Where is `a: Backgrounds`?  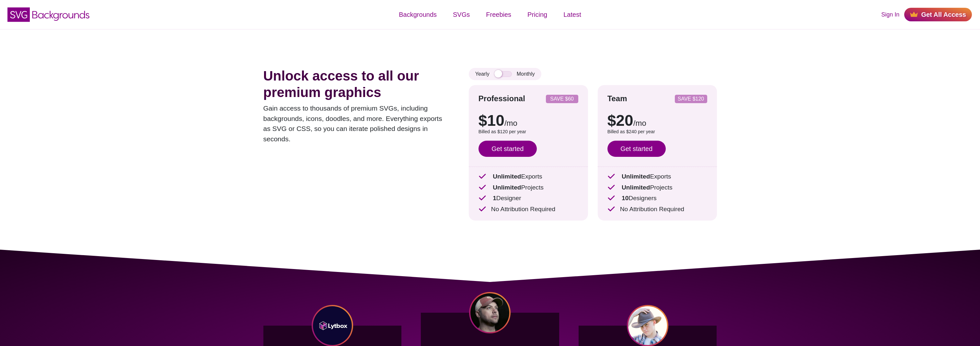
a: Backgrounds is located at coordinates (418, 14).